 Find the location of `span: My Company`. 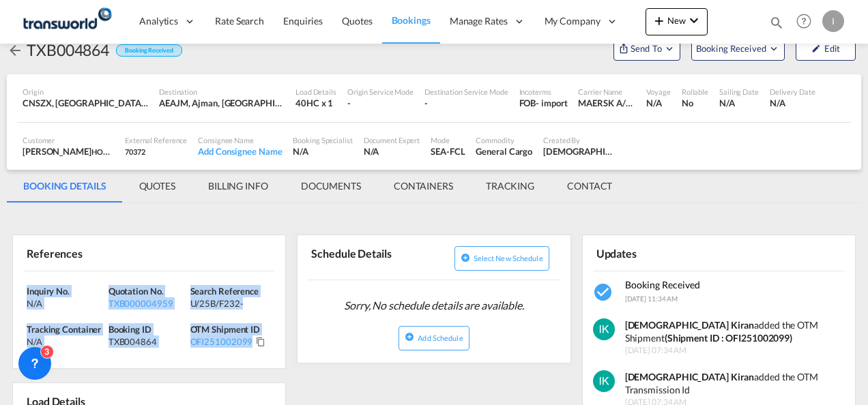

span: My Company is located at coordinates (573, 21).